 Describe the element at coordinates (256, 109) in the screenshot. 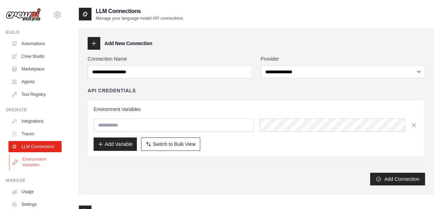

I see `h3: Environment Variables` at that location.